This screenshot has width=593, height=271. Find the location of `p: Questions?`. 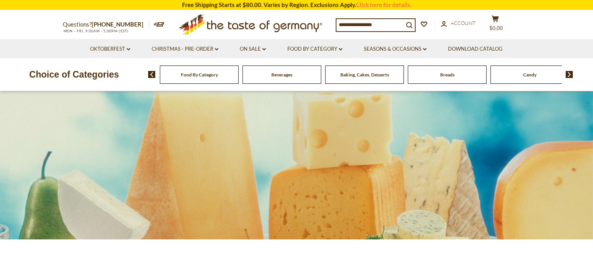

p: Questions? is located at coordinates (106, 25).